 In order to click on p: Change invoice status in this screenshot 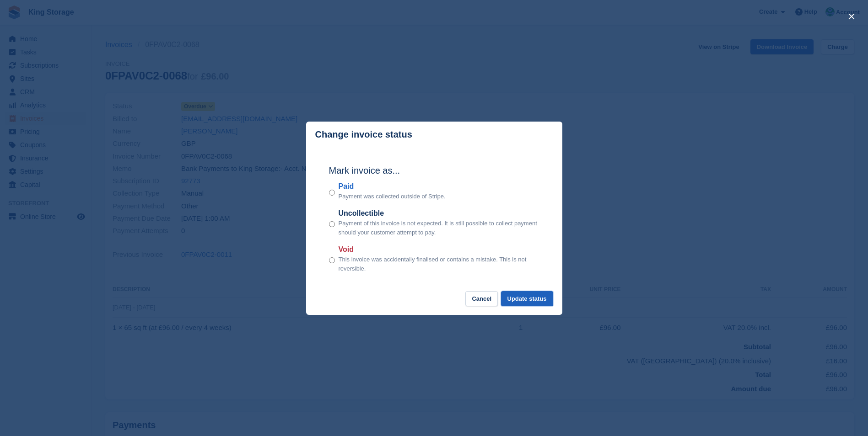, I will do `click(363, 134)`.